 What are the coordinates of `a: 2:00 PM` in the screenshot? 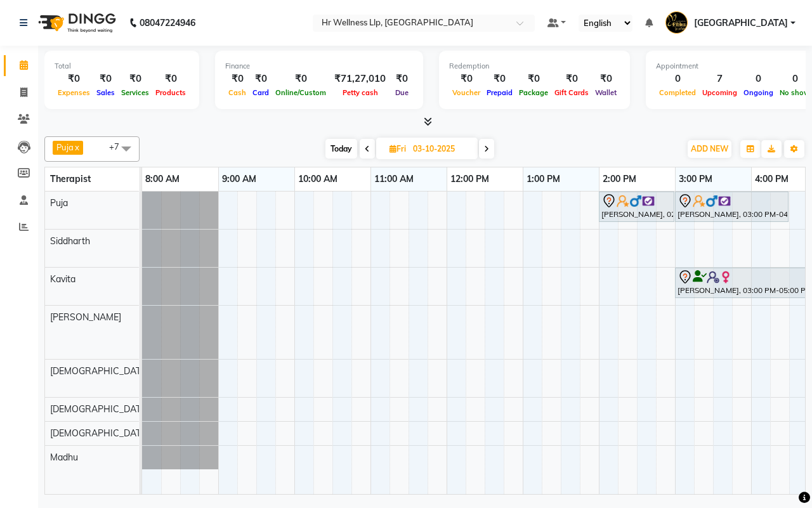 It's located at (619, 179).